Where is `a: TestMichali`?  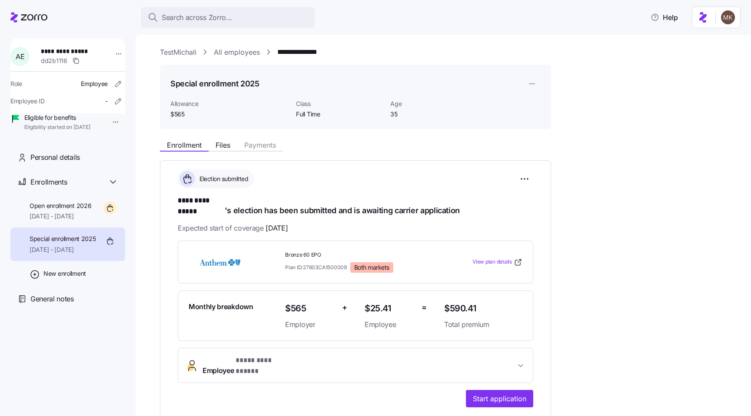
a: TestMichali is located at coordinates (178, 52).